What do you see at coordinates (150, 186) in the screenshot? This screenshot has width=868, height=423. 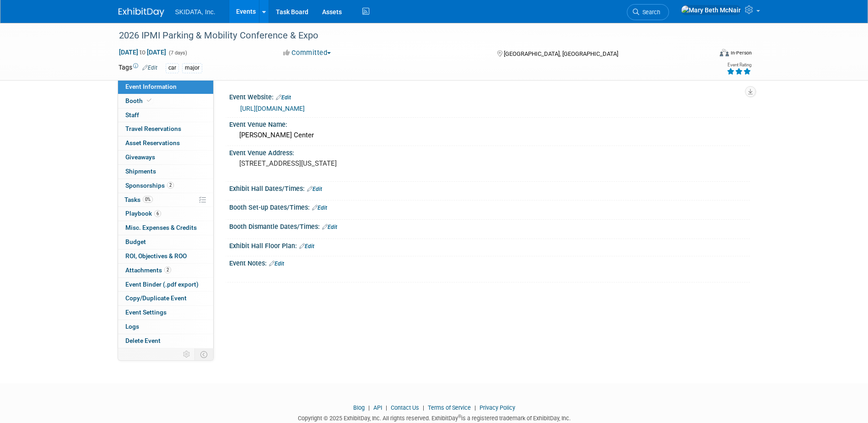 I see `span: Sponsorships` at bounding box center [150, 186].